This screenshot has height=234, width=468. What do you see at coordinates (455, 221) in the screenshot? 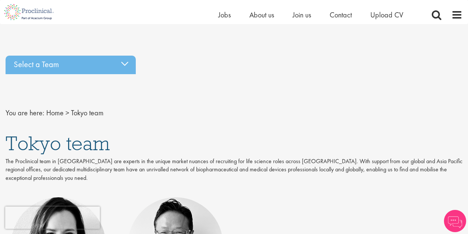
I see `img: Chatbot` at bounding box center [455, 221].